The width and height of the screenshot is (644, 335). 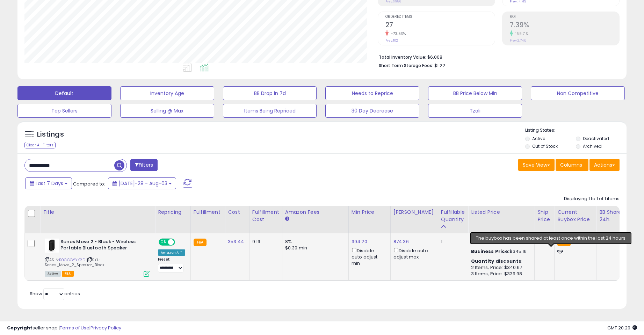 I want to click on div: ASIN:, so click(x=97, y=257).